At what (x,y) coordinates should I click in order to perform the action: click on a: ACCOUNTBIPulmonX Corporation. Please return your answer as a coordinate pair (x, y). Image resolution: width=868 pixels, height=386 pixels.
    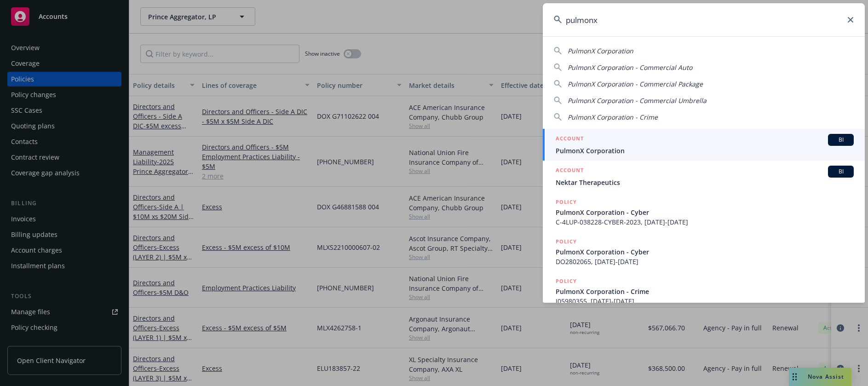
    Looking at the image, I should click on (704, 145).